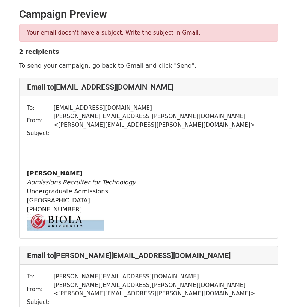 The image size is (297, 307). What do you see at coordinates (149, 33) in the screenshot?
I see `p: Your email doesn't have a subject. Write the subject in Gmail.` at bounding box center [149, 33].